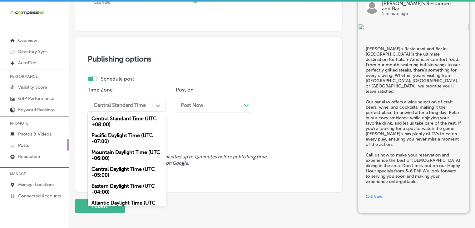 Image resolution: width=475 pixels, height=228 pixels. What do you see at coordinates (33, 51) in the screenshot?
I see `p: Directory Sync` at bounding box center [33, 51].